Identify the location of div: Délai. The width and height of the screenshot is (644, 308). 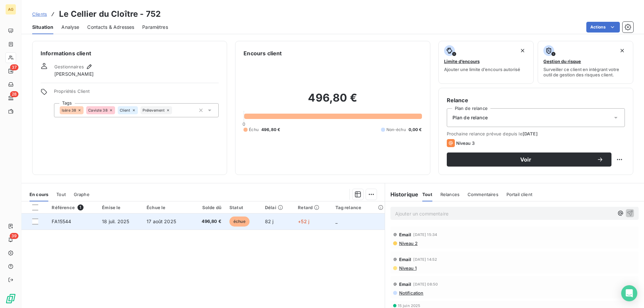
(277, 207).